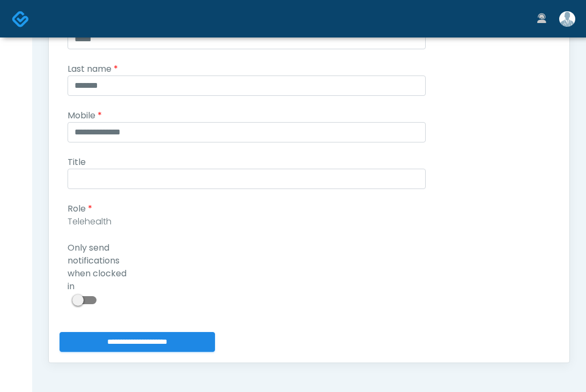 This screenshot has width=586, height=392. Describe the element at coordinates (101, 69) in the screenshot. I see `label: Last name` at that location.